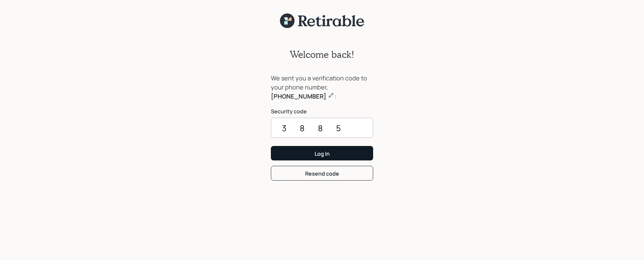  I want to click on button: Resend code, so click(322, 173).